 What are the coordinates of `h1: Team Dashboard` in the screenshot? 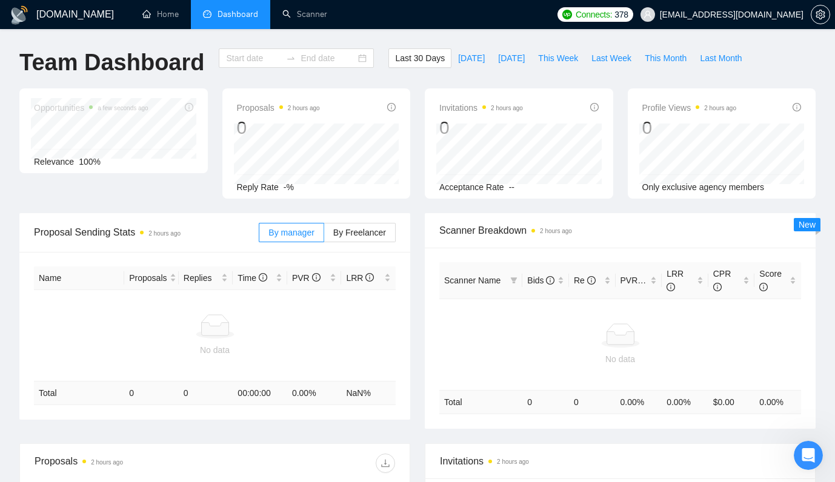 It's located at (111, 62).